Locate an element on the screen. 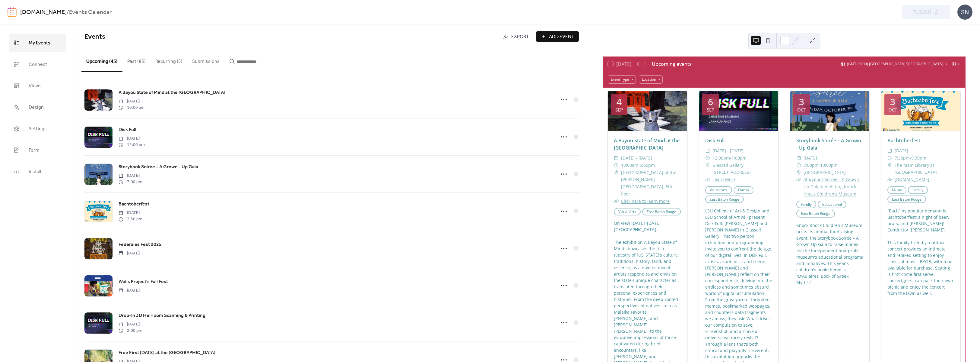 The height and width of the screenshot is (362, 980). button: Upcoming (45) is located at coordinates (102, 60).